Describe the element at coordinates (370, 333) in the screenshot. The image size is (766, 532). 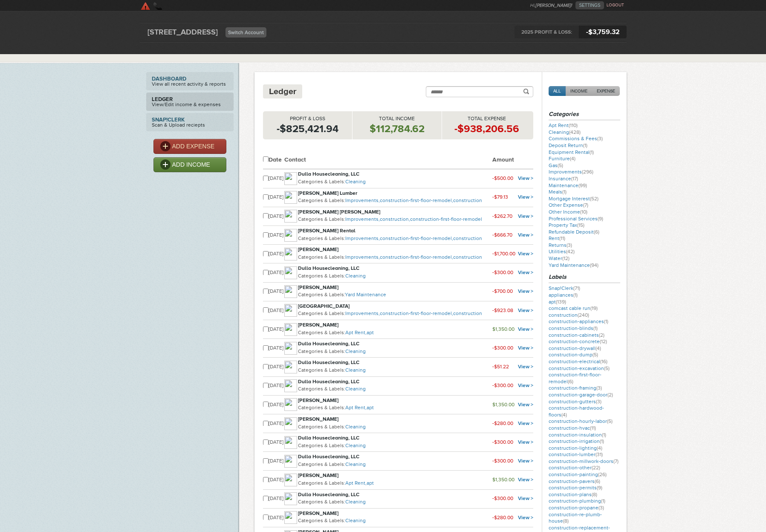
I see `a: apt` at that location.